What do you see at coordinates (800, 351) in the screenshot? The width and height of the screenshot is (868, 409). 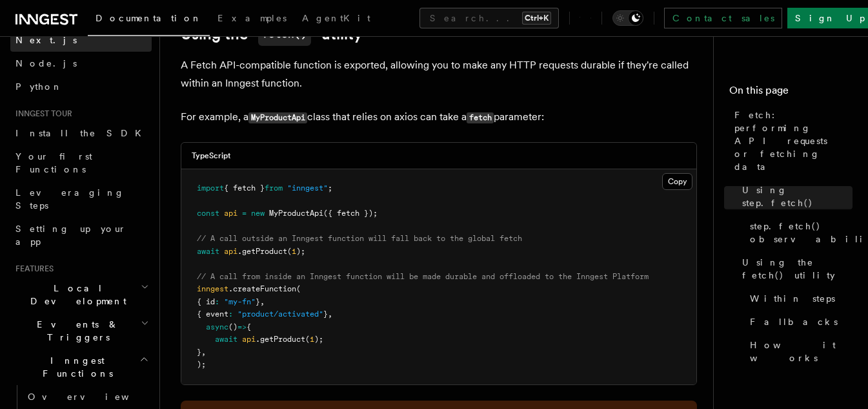 I see `span: How it works` at bounding box center [800, 351].